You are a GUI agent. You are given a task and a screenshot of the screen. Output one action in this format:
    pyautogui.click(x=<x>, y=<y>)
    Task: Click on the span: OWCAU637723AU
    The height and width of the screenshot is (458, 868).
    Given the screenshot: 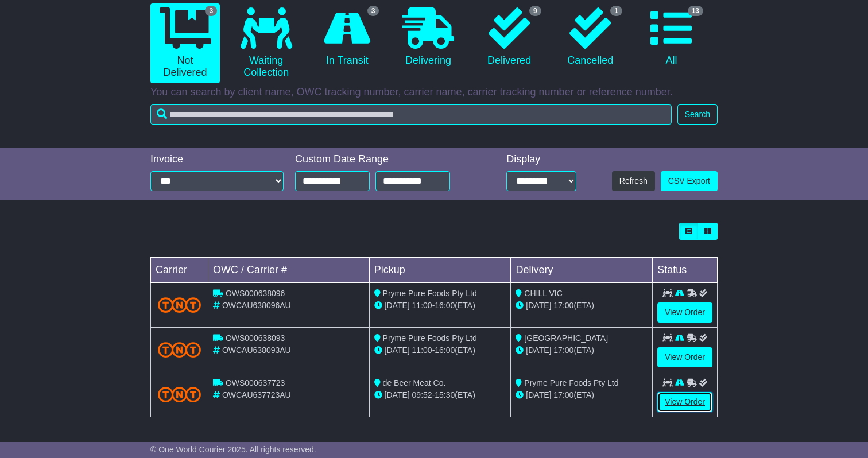 What is the action you would take?
    pyautogui.click(x=257, y=395)
    